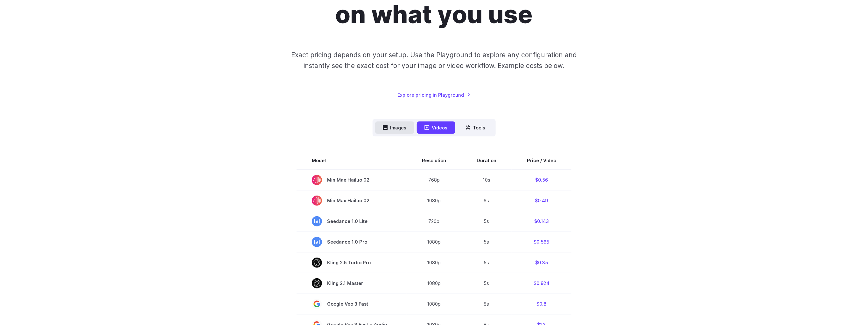 This screenshot has width=868, height=325. Describe the element at coordinates (434, 95) in the screenshot. I see `a: Explore pricing in Playground` at that location.